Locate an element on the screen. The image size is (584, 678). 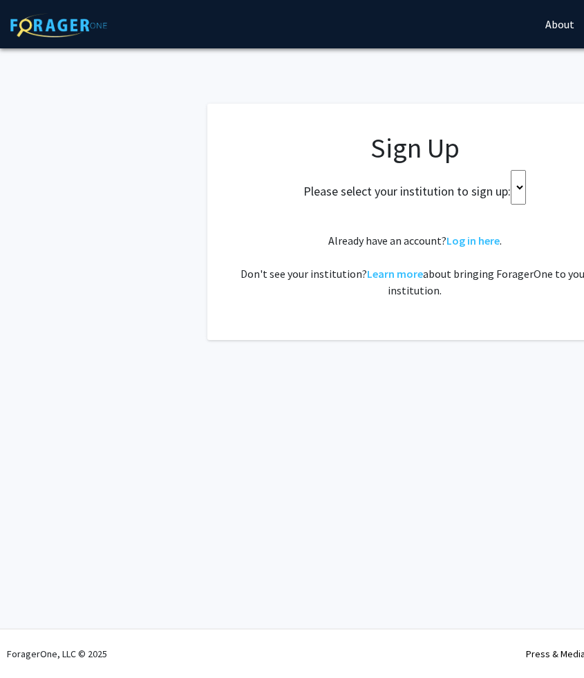
a: Learn more about bringing ForagerOne to your institution is located at coordinates (395, 274).